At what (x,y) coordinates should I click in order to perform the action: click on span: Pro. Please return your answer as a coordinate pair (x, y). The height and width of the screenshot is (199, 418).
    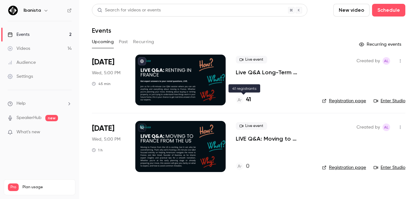
    Looking at the image, I should click on (13, 187).